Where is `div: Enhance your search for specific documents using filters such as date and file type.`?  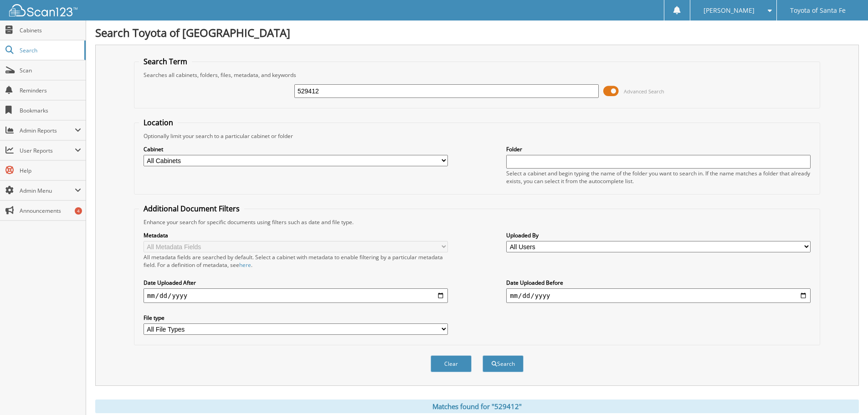
div: Enhance your search for specific documents using filters such as date and file type. is located at coordinates (477, 222).